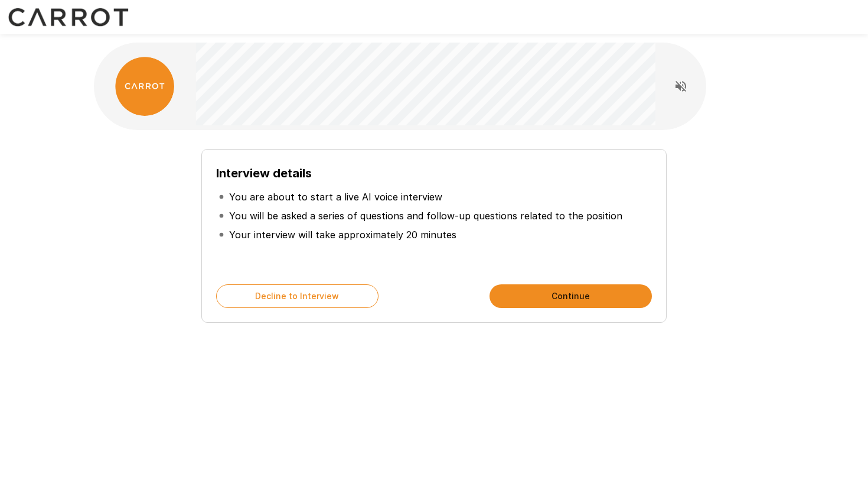 The image size is (868, 496). Describe the element at coordinates (342, 235) in the screenshot. I see `p: Your interview will take approximately 20 minutes` at that location.